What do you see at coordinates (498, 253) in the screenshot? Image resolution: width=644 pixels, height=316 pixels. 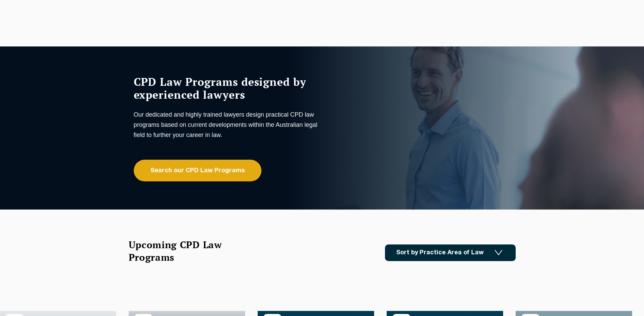 I see `img: Icon` at bounding box center [498, 253].